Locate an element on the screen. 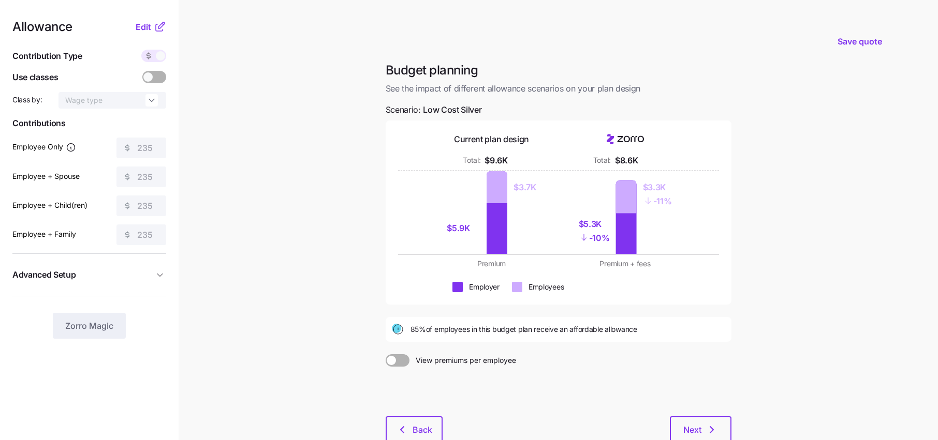  button: Zorro Magic is located at coordinates (89, 326).